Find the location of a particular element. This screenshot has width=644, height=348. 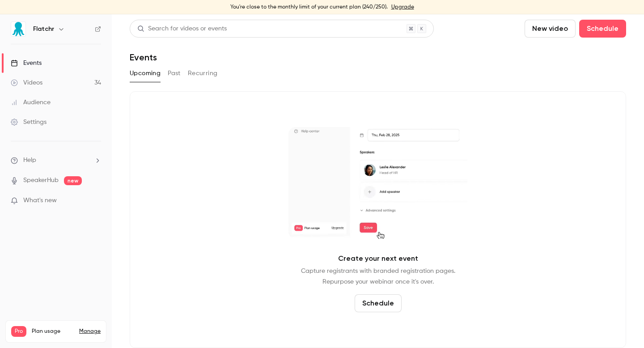

div: Settings is located at coordinates (29, 122).